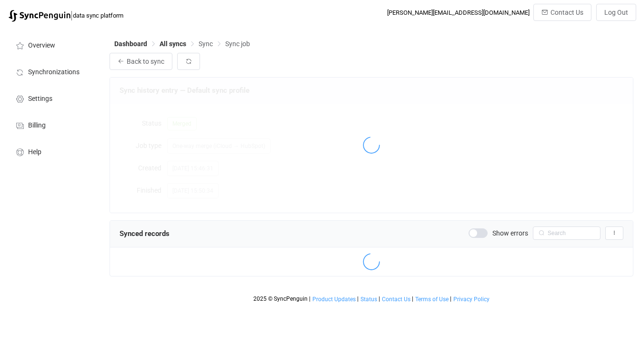  What do you see at coordinates (563, 12) in the screenshot?
I see `button: Contact Us` at bounding box center [563, 12].